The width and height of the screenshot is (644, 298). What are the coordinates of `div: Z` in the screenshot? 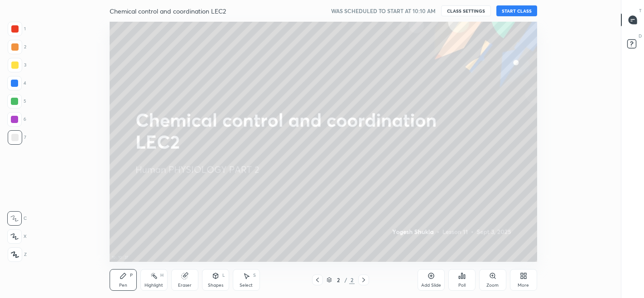 It's located at (17, 255).